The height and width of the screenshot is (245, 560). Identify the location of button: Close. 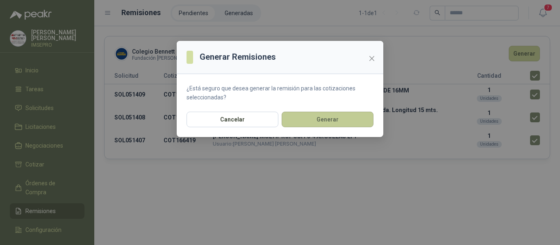
(372, 59).